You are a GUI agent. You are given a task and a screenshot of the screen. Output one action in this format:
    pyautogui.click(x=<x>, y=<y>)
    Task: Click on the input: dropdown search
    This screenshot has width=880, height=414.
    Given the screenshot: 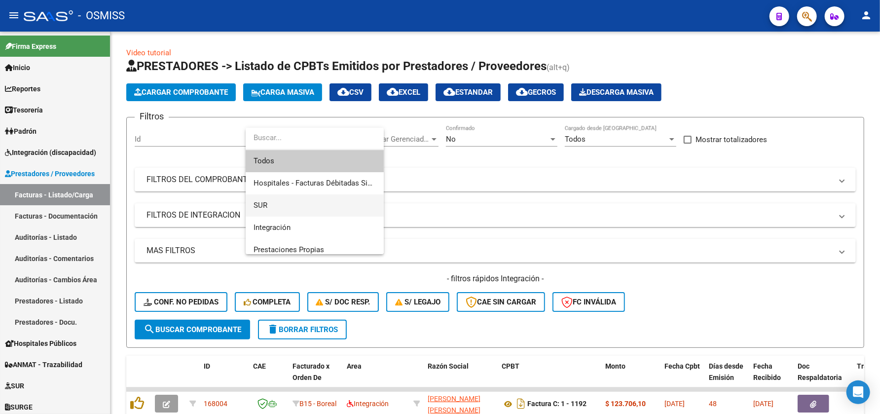 What is the action you would take?
    pyautogui.click(x=315, y=138)
    